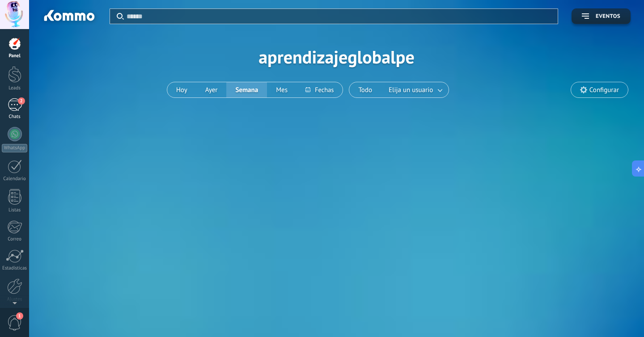 This screenshot has height=337, width=644. I want to click on div: Panel, so click(15, 56).